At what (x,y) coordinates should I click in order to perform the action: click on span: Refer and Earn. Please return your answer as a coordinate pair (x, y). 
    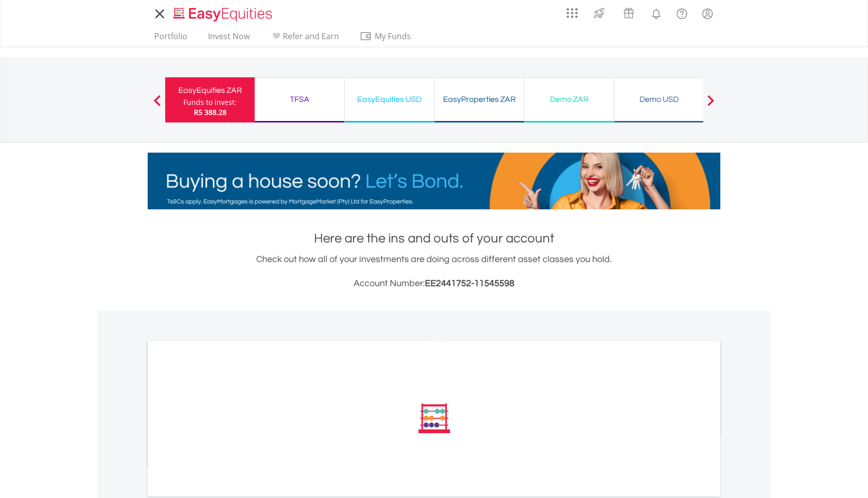
    Looking at the image, I should click on (311, 36).